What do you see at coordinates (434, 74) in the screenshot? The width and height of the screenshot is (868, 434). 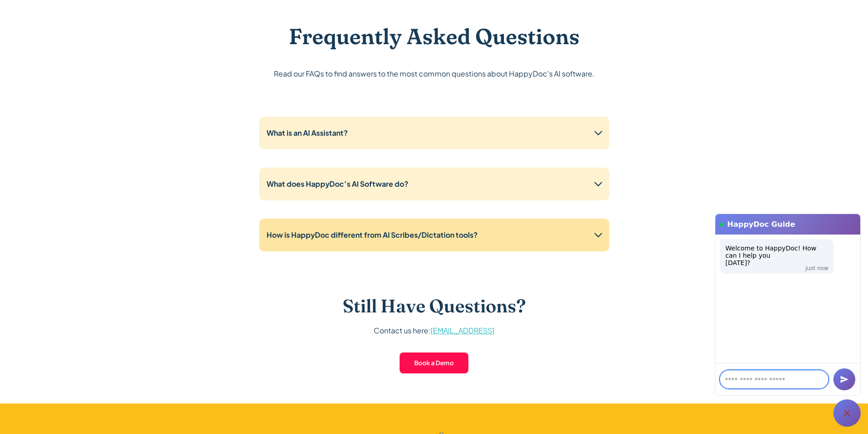 I see `p: Read our FAQs to find answers to the most common questions about HappyDoc's AI software.` at bounding box center [434, 74].